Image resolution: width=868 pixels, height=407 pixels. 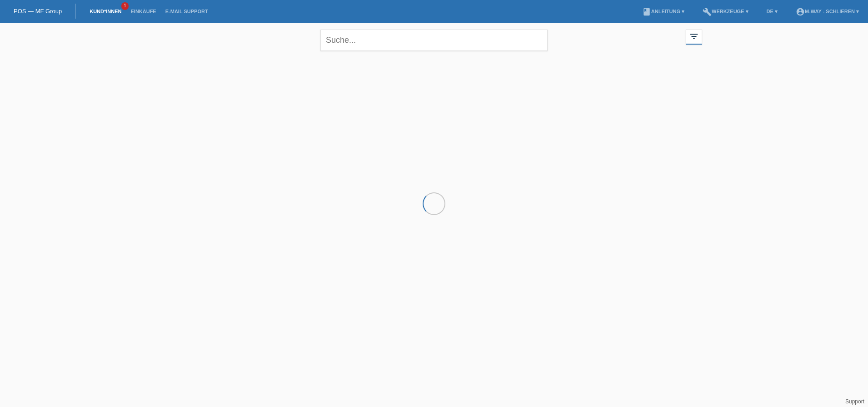 I want to click on a: E-Mail Support, so click(x=187, y=12).